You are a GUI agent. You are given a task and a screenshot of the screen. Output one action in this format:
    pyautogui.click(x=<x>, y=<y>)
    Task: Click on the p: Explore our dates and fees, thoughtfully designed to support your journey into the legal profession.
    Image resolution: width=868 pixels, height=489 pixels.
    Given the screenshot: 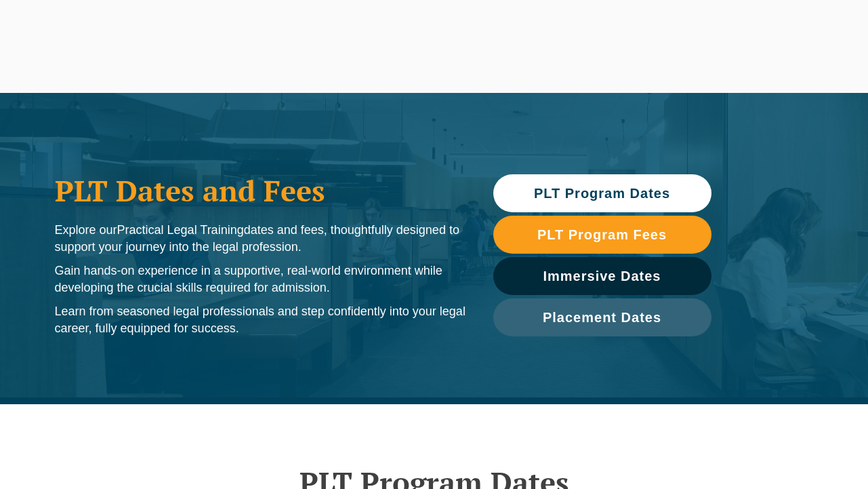 What is the action you would take?
    pyautogui.click(x=261, y=238)
    